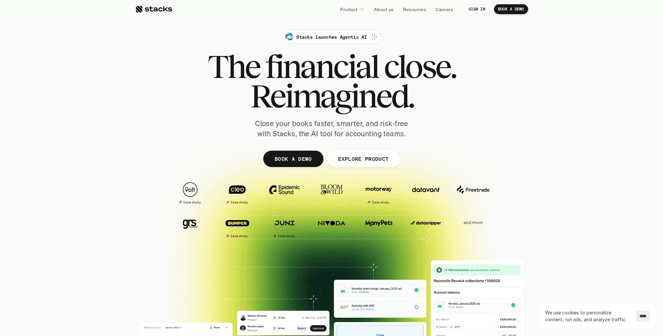  Describe the element at coordinates (331, 37) in the screenshot. I see `p: Stacks launches Agentic AI` at that location.